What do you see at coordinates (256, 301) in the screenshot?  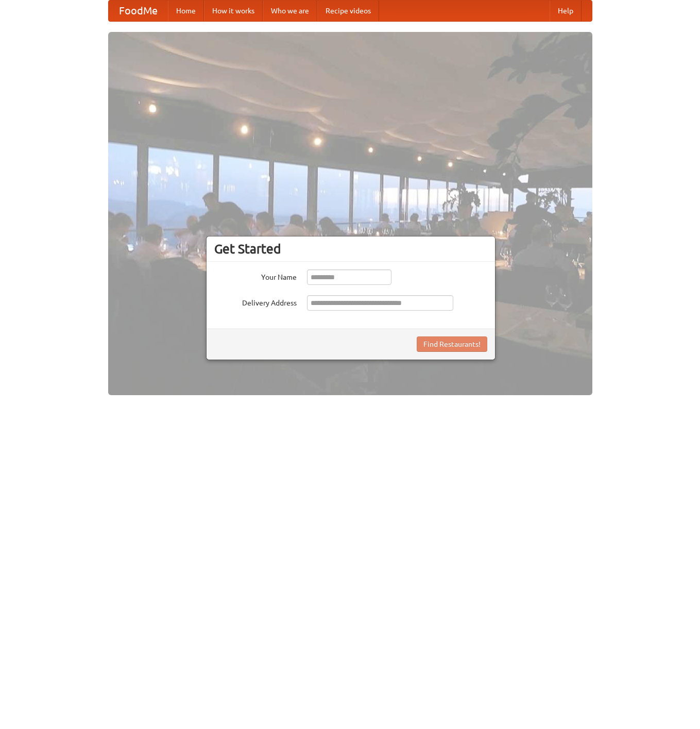 I see `label: Delivery Address` at bounding box center [256, 301].